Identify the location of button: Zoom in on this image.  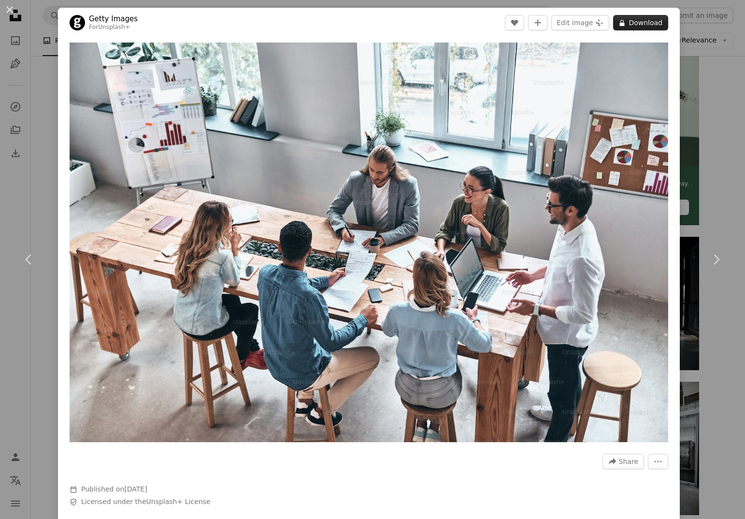
(369, 242).